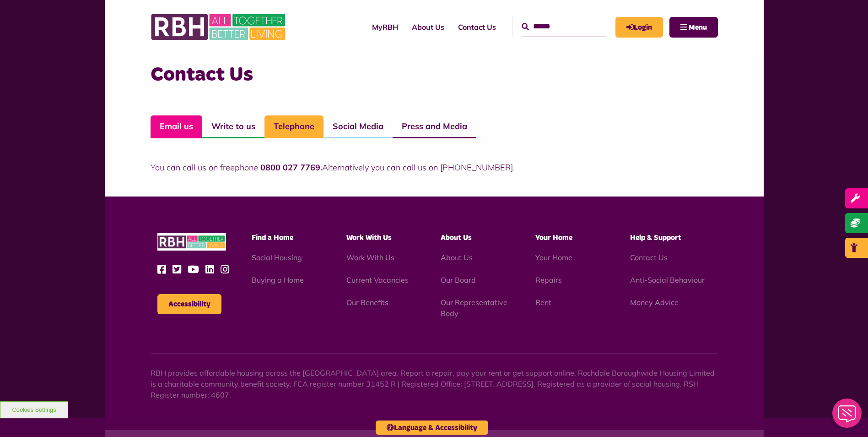 This screenshot has width=868, height=437. I want to click on a: Write to us, so click(233, 127).